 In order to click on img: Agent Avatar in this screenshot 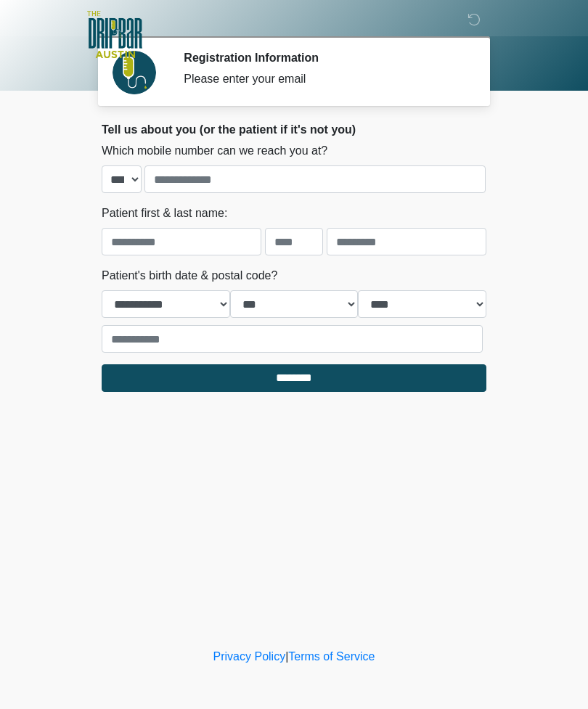, I will do `click(134, 72)`.